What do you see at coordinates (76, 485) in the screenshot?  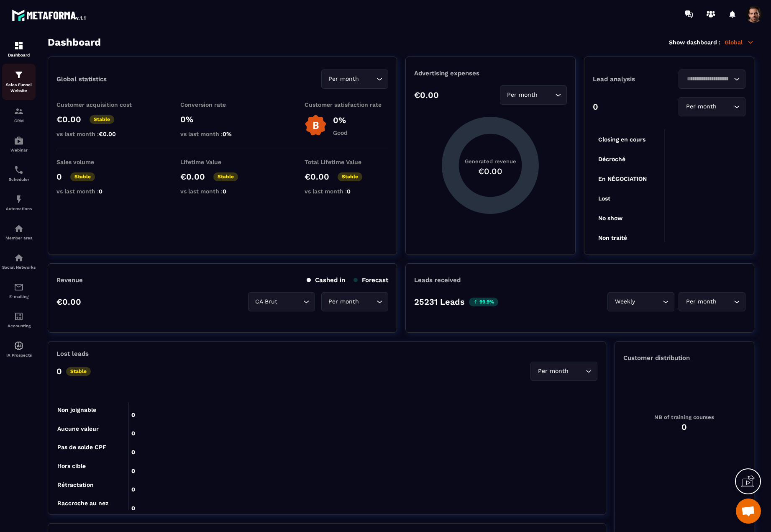 I see `tspan: Rétractation` at bounding box center [76, 485].